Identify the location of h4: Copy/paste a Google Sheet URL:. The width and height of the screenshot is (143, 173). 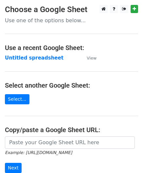
(71, 130).